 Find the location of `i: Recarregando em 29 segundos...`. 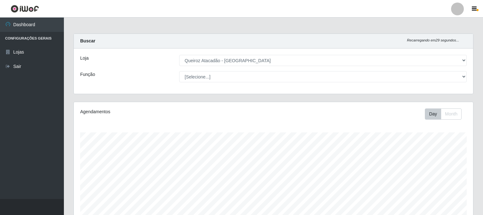

i: Recarregando em 29 segundos... is located at coordinates (433, 40).